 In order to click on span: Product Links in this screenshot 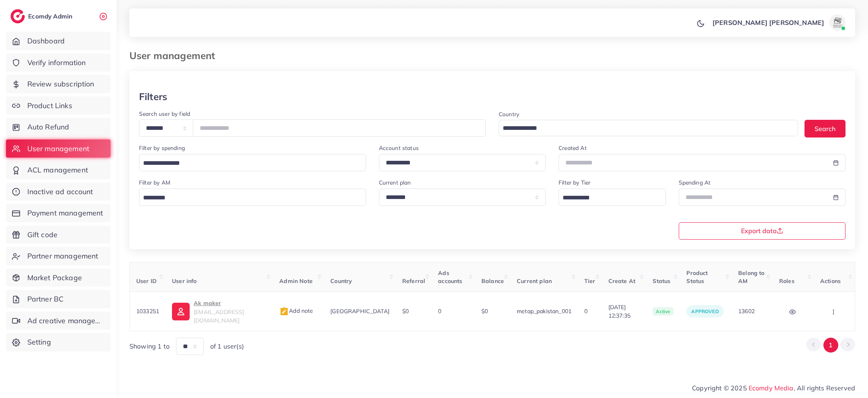, I will do `click(50, 106)`.